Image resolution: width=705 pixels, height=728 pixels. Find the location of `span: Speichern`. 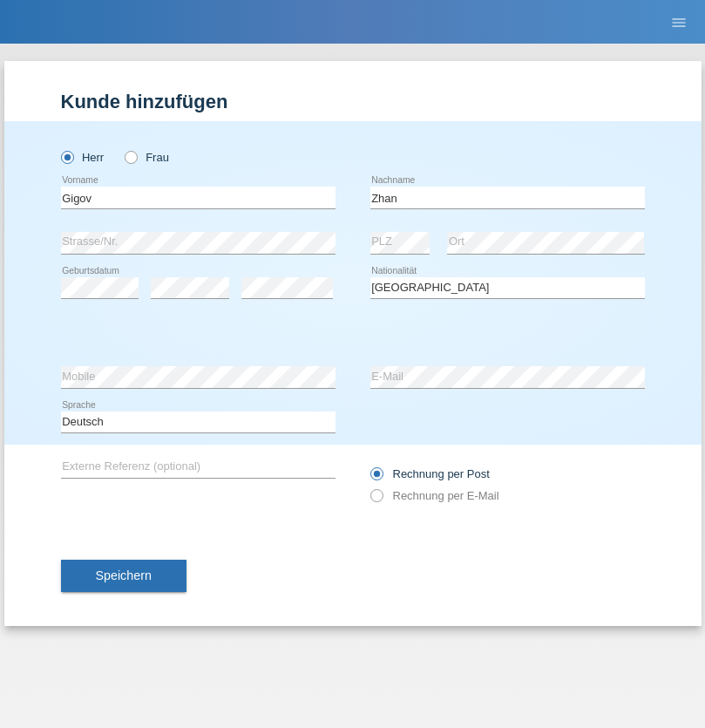

span: Speichern is located at coordinates (124, 576).